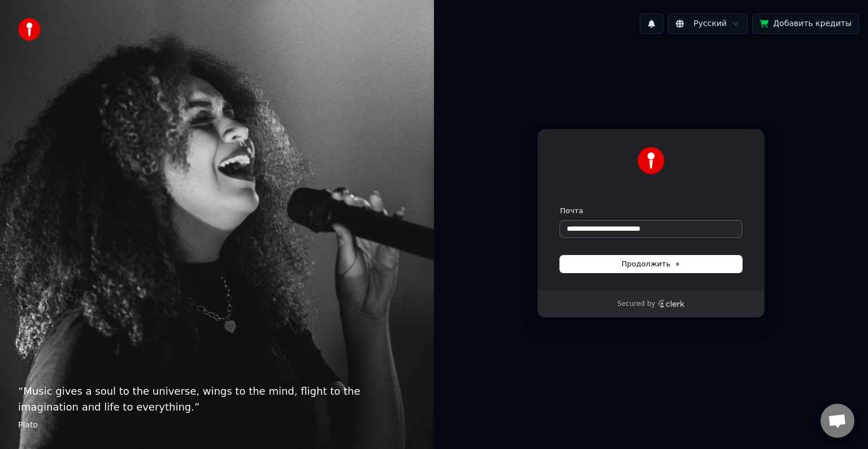 The width and height of the screenshot is (868, 449). Describe the element at coordinates (572, 211) in the screenshot. I see `label: Почта` at that location.